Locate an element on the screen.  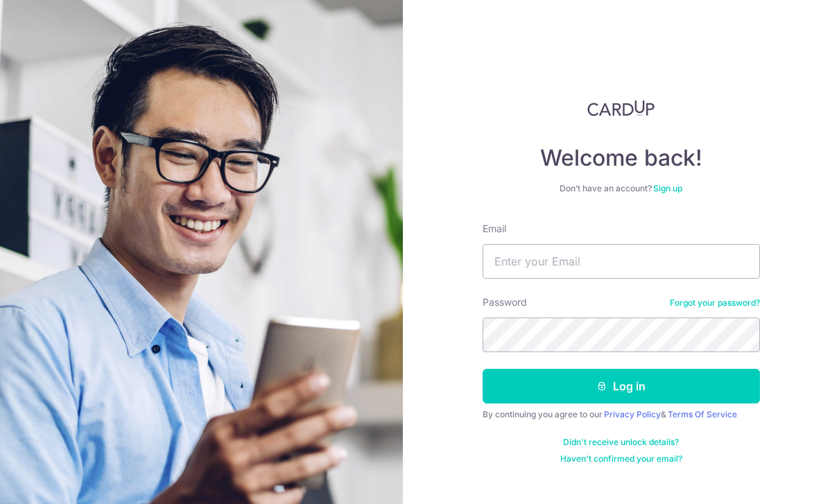
a: Forgot your password? is located at coordinates (715, 303).